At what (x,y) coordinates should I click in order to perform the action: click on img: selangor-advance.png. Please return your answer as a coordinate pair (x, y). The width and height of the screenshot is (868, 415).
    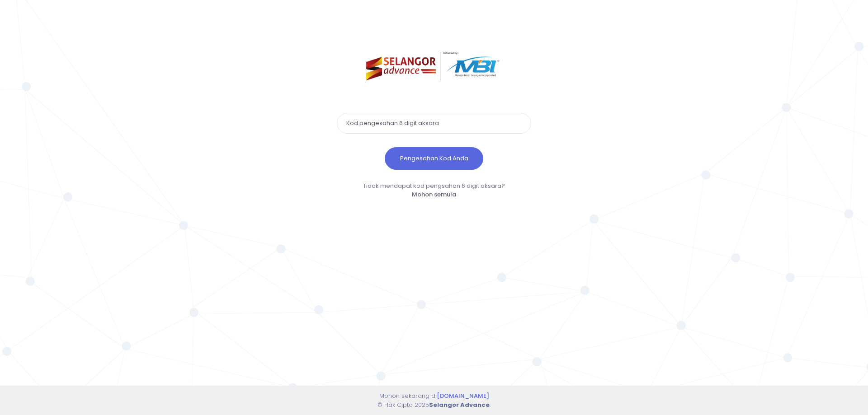
    Looking at the image, I should click on (434, 66).